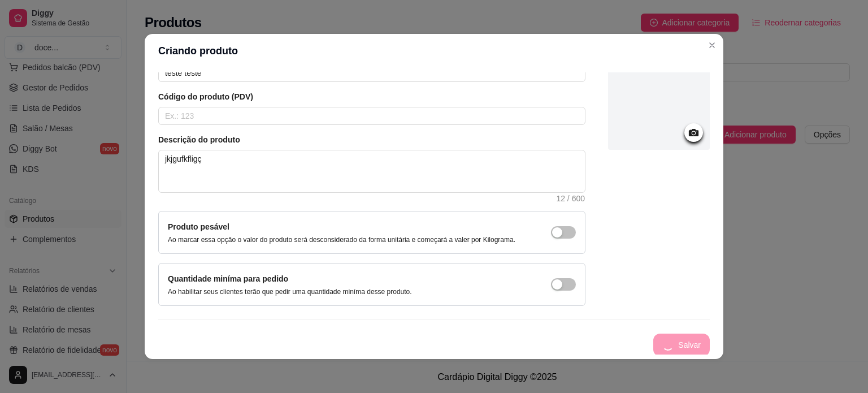 The width and height of the screenshot is (868, 393). Describe the element at coordinates (712, 45) in the screenshot. I see `button: Close` at that location.